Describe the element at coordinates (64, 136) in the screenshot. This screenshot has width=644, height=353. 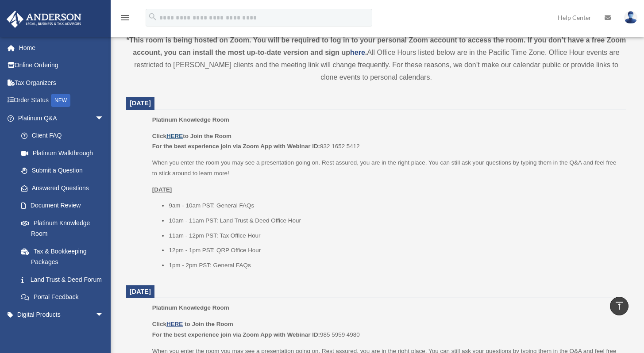
I see `a: Client FAQ` at that location.